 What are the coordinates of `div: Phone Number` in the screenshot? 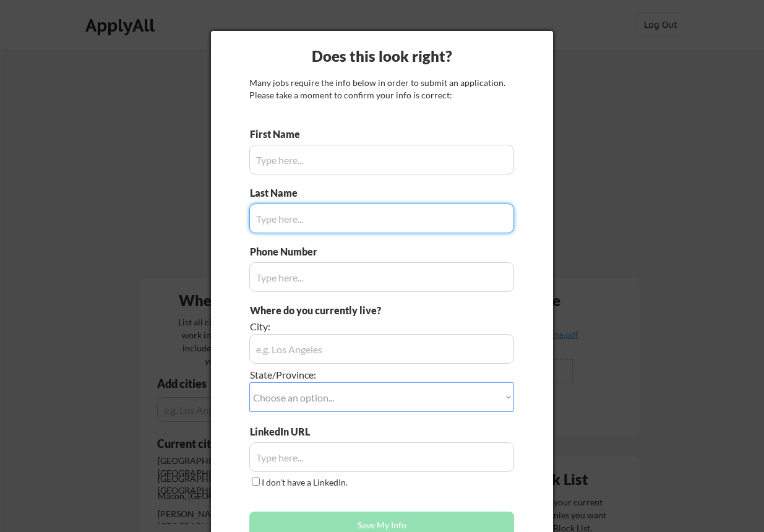 It's located at (287, 251).